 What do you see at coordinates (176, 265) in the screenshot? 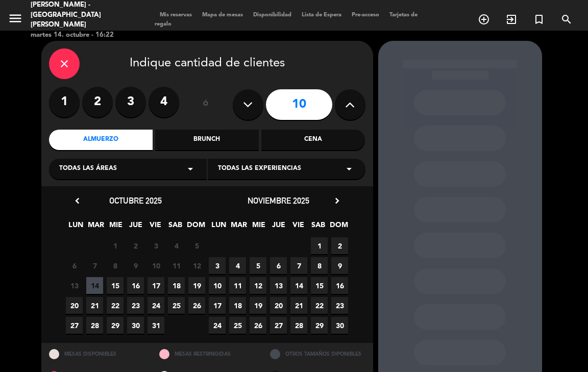
I see `span: 11` at bounding box center [176, 265].